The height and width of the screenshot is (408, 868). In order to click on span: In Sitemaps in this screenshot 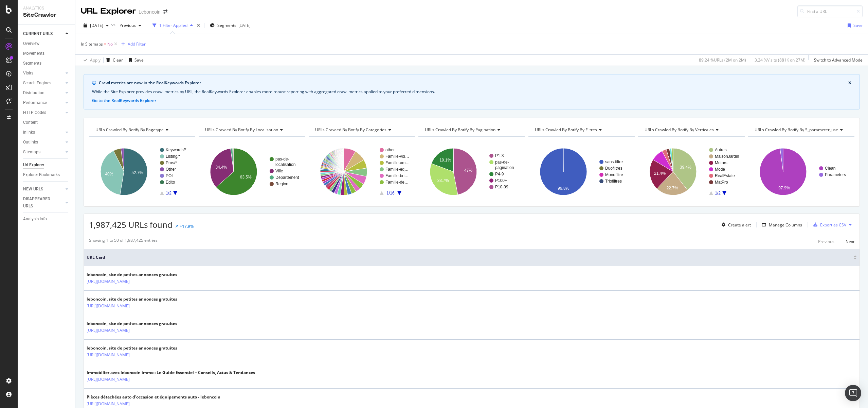, I will do `click(91, 44)`.